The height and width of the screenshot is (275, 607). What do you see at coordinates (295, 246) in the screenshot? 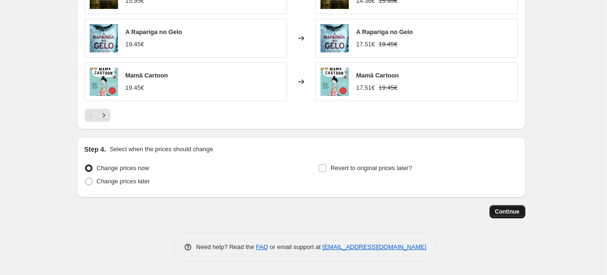
I see `span: or email support at` at bounding box center [295, 246].